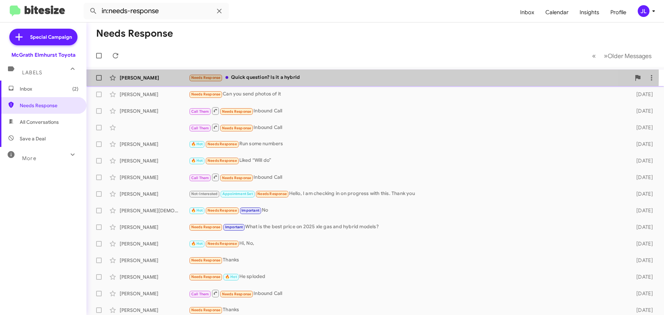  I want to click on div: Keywords by Traffic, so click(97, 43).